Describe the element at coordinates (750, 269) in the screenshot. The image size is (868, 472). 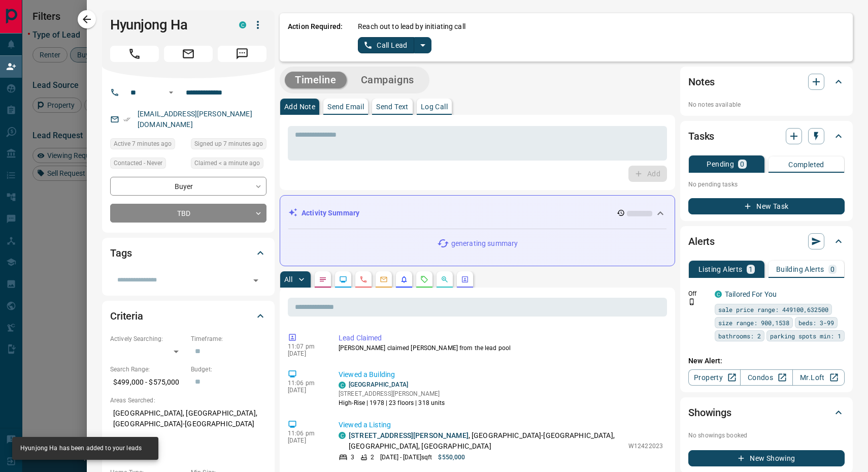
I see `p: 1` at that location.